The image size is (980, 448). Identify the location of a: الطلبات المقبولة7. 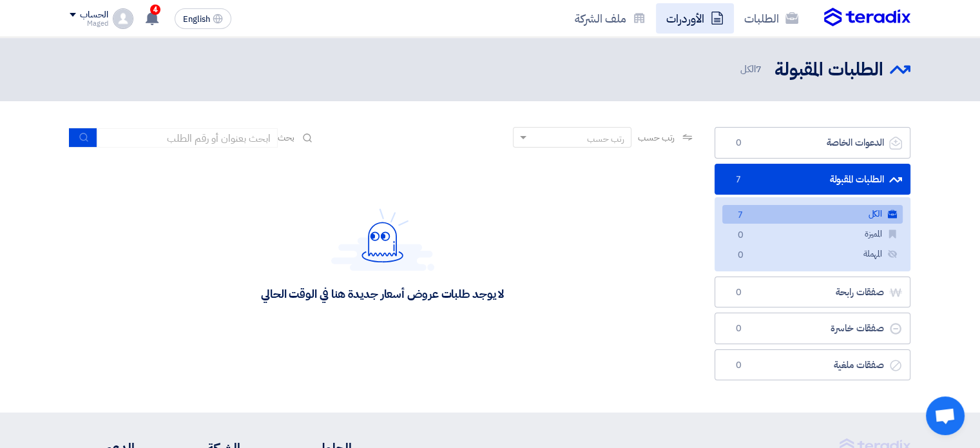
(813, 179).